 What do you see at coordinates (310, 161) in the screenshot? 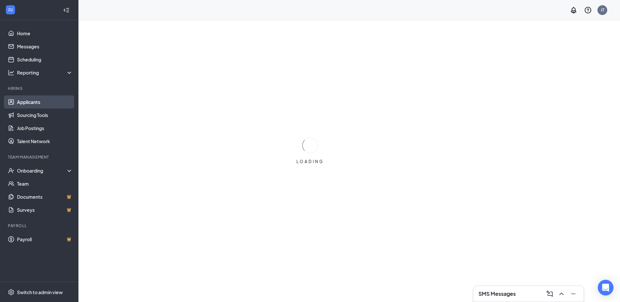
I see `div: LOADING` at bounding box center [310, 161].